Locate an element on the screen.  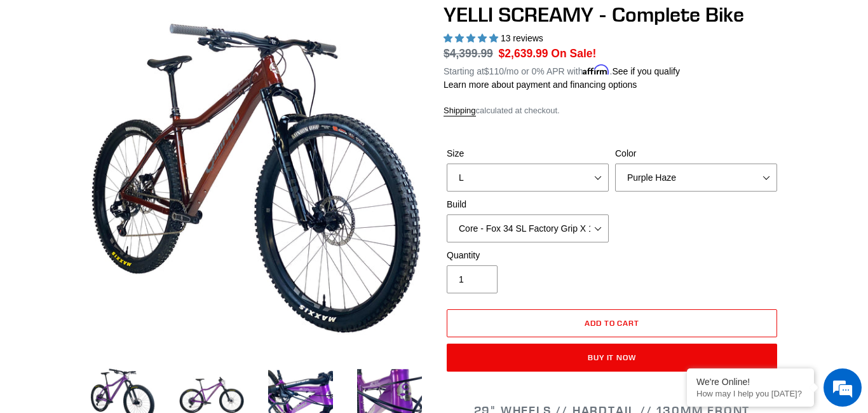
a: Learn more about payment and financing options is located at coordinates (540, 85).